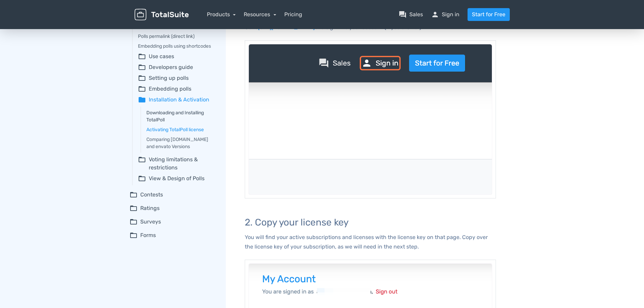 This screenshot has width=644, height=308. I want to click on a: Activating TotalPoll license, so click(181, 129).